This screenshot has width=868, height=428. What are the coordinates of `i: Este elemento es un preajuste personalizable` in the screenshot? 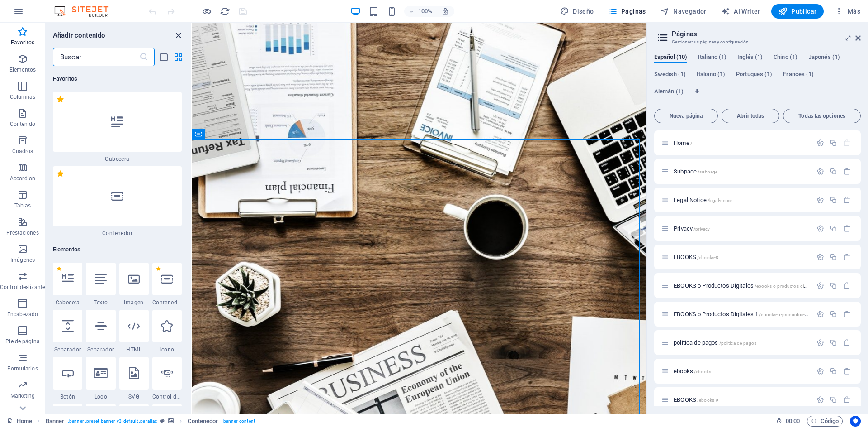 It's located at (163, 421).